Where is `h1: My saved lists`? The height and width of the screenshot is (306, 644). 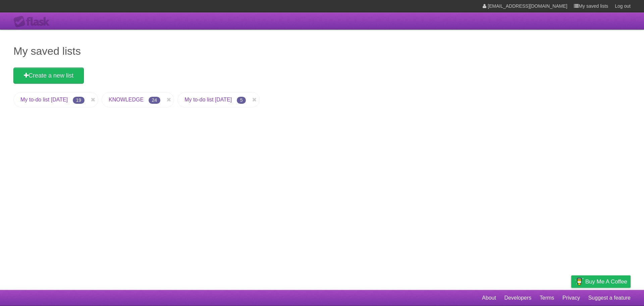
h1: My saved lists is located at coordinates (322, 51).